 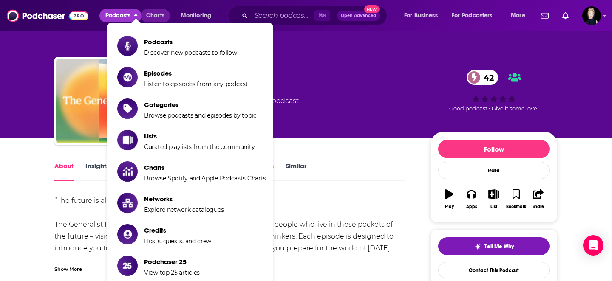 I want to click on span: New, so click(x=372, y=9).